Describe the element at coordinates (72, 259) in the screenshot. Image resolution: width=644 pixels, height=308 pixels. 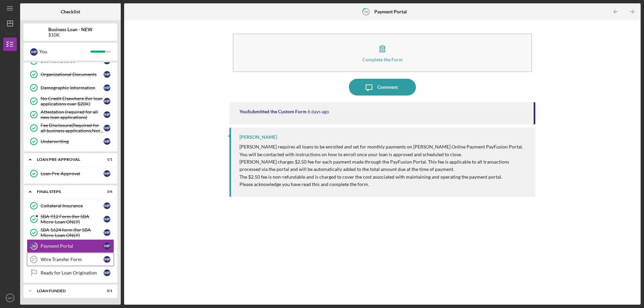
I see `div: Wire Transfer Form` at that location.